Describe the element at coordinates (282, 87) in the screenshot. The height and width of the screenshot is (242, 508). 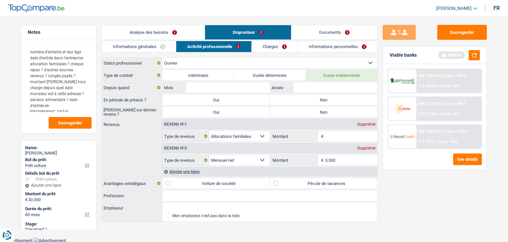
I see `label: Année` at that location.